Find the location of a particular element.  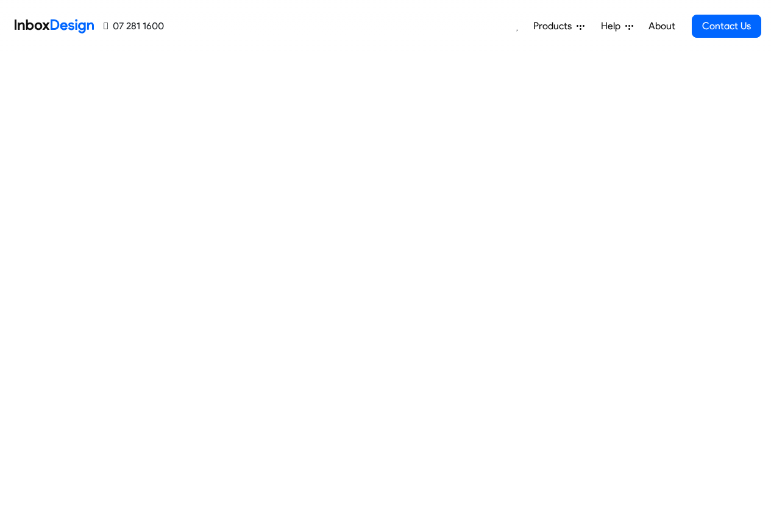

a: About is located at coordinates (662, 26).